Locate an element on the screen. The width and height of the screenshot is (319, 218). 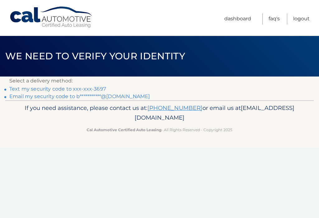
a: Logout is located at coordinates (301, 19).